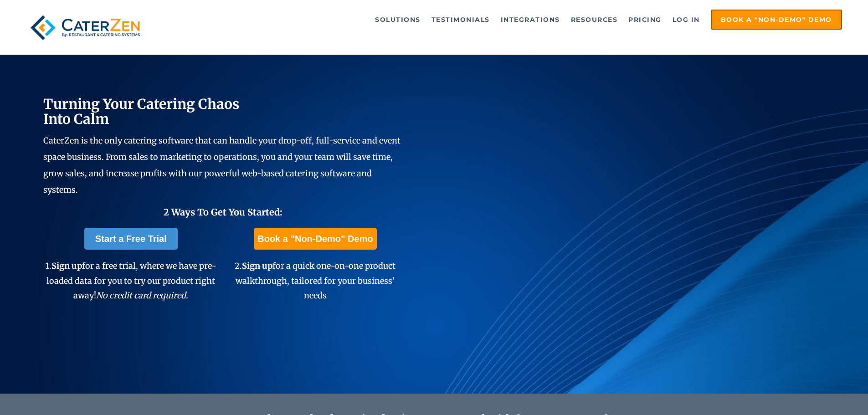 This screenshot has height=415, width=868. Describe the element at coordinates (223, 212) in the screenshot. I see `span: 2 Ways To Get You Started:` at that location.